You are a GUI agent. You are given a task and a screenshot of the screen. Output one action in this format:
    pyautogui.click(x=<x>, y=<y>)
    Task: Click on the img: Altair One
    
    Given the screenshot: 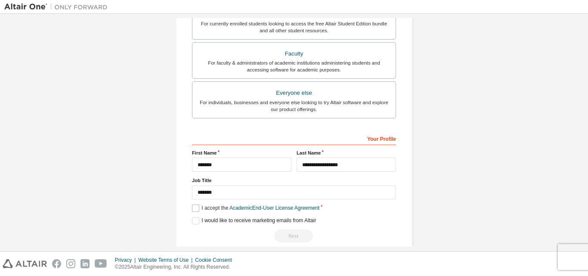 What is the action you would take?
    pyautogui.click(x=58, y=7)
    